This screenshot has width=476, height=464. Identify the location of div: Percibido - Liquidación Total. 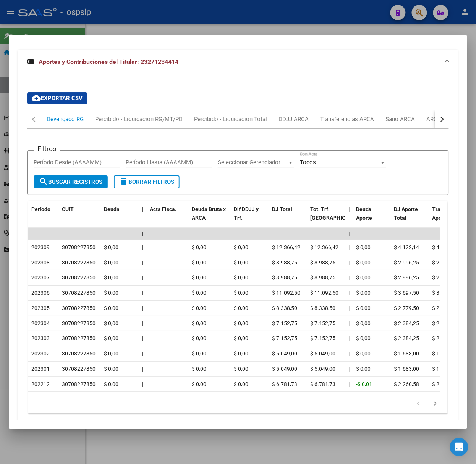
(230, 120).